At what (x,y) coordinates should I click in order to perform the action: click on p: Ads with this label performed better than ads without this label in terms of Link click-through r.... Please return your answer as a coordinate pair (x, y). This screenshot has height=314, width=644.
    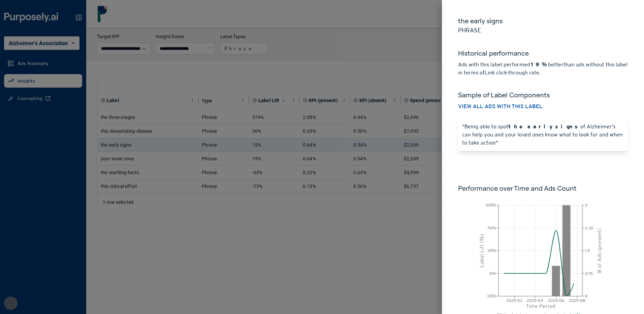
    Looking at the image, I should click on (543, 69).